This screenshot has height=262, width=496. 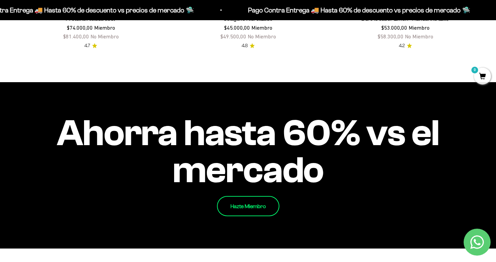 What do you see at coordinates (248, 152) in the screenshot?
I see `impact-text: Ahorra hasta 60% vs el mercado` at bounding box center [248, 152].